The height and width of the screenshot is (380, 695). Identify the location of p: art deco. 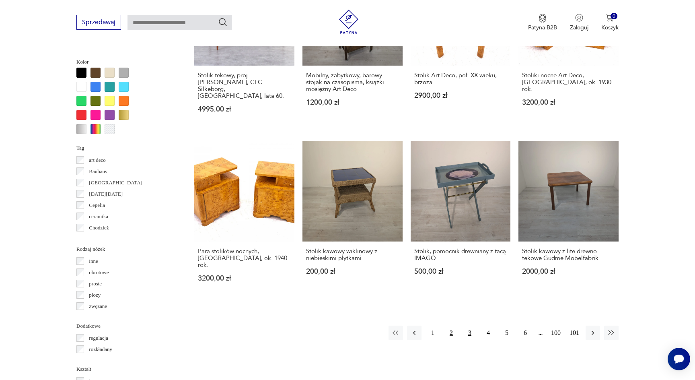
(97, 160).